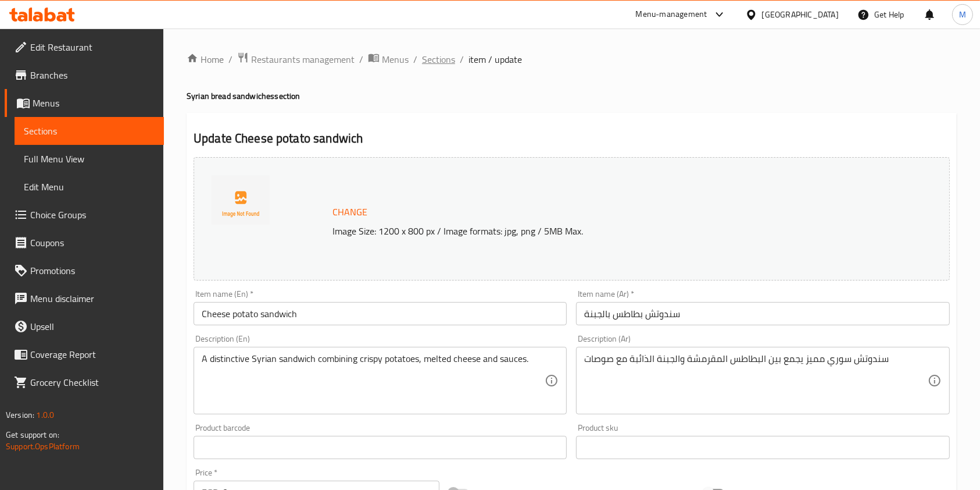 Image resolution: width=980 pixels, height=490 pixels. What do you see at coordinates (92, 75) in the screenshot?
I see `span: Branches` at bounding box center [92, 75].